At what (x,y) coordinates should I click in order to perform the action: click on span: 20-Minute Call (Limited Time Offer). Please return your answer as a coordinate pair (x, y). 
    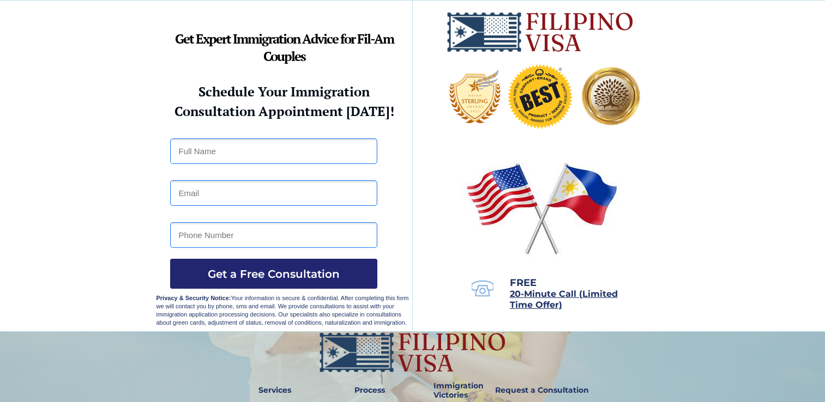
    Looking at the image, I should click on (564, 299).